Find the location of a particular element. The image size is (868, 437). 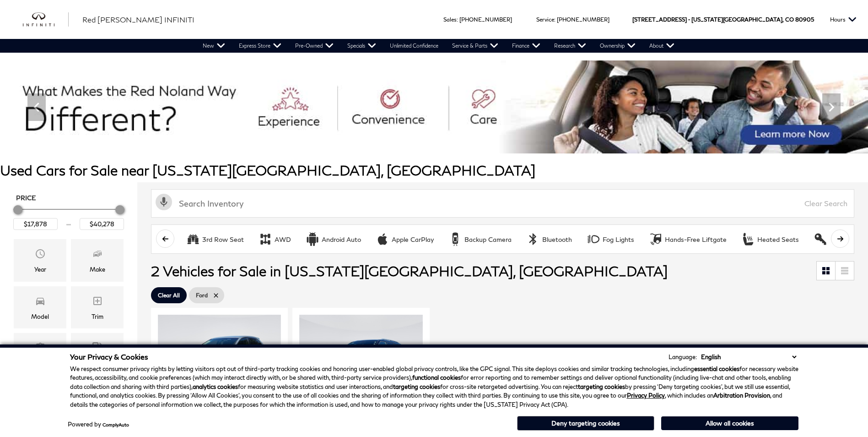

span: Sales is located at coordinates (450, 19).